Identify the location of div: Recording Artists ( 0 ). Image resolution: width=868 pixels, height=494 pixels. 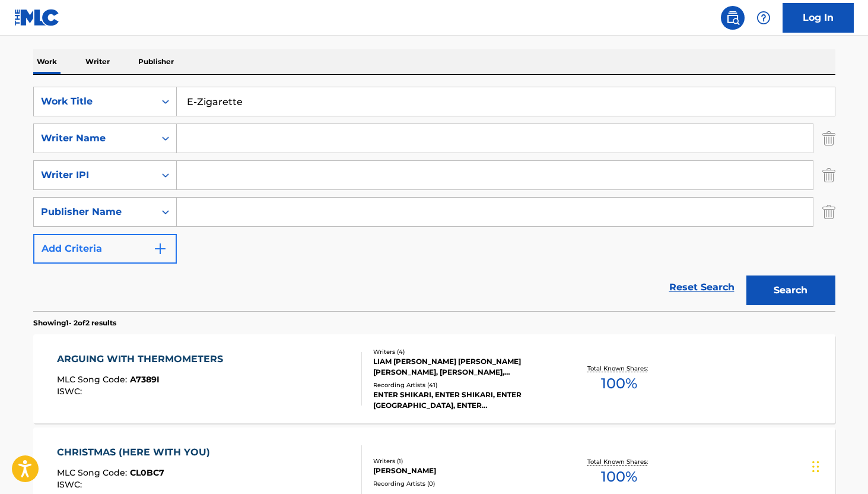
(463, 483).